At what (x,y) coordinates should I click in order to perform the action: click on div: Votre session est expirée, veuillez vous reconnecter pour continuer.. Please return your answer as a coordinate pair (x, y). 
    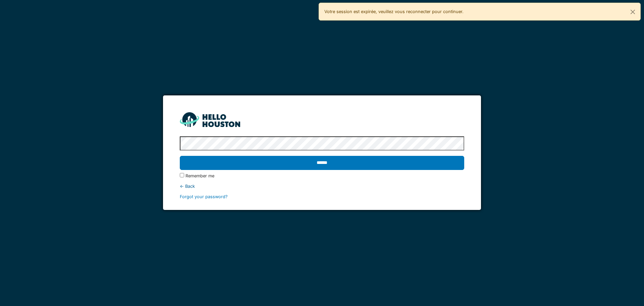
    Looking at the image, I should click on (479, 11).